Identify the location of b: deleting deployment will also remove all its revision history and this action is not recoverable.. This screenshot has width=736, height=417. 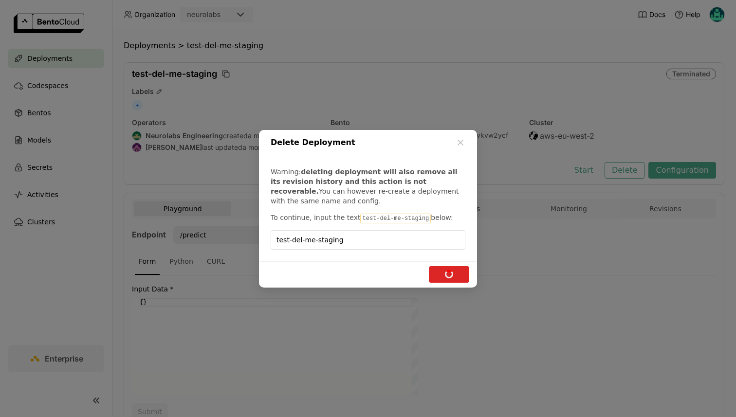
(364, 182).